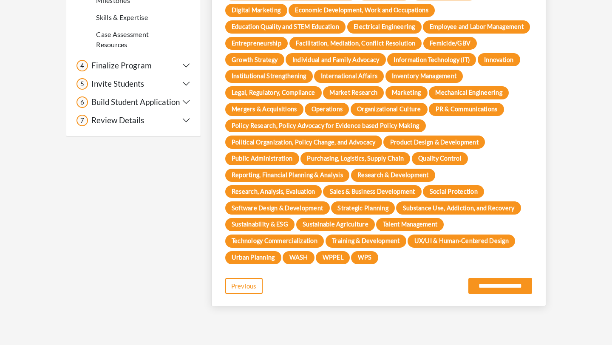  Describe the element at coordinates (256, 10) in the screenshot. I see `span: Digital Marketing` at that location.